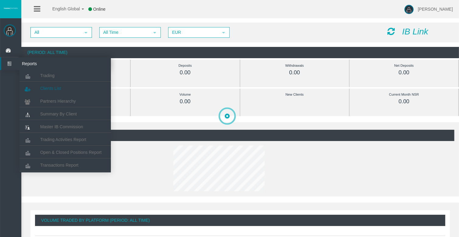  What do you see at coordinates (65, 165) in the screenshot?
I see `a: Transactions Report` at bounding box center [65, 165].